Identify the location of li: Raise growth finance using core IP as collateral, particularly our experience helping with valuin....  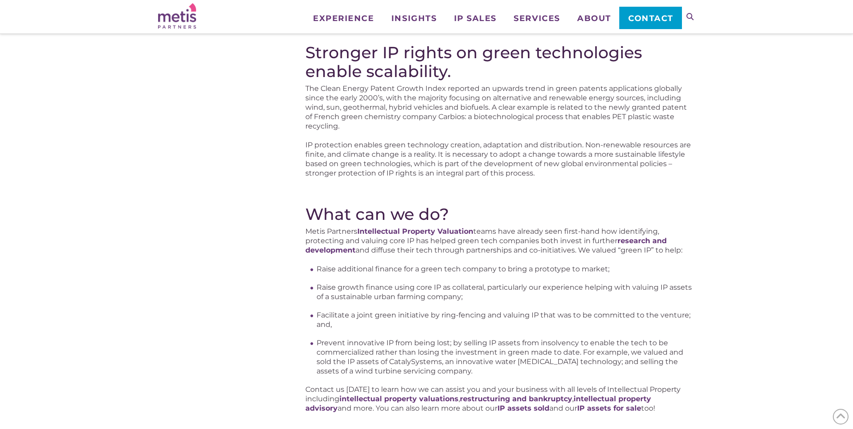
(505, 292).